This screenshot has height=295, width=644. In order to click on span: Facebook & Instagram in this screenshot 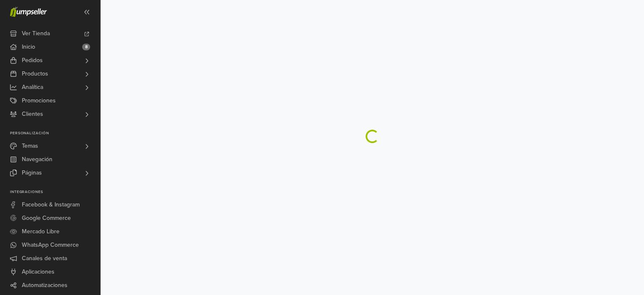, I will do `click(51, 205)`.